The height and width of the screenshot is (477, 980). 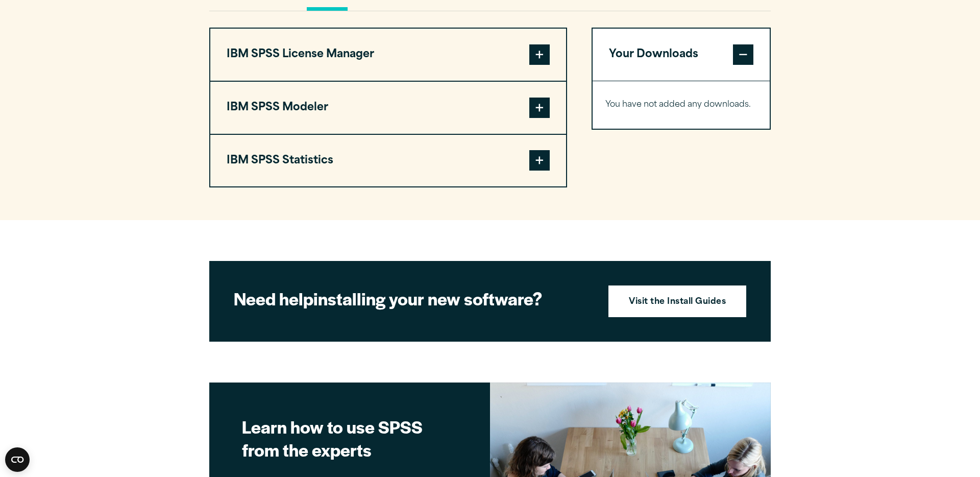 What do you see at coordinates (681, 104) in the screenshot?
I see `p: You have not added any downloads.` at bounding box center [681, 104].